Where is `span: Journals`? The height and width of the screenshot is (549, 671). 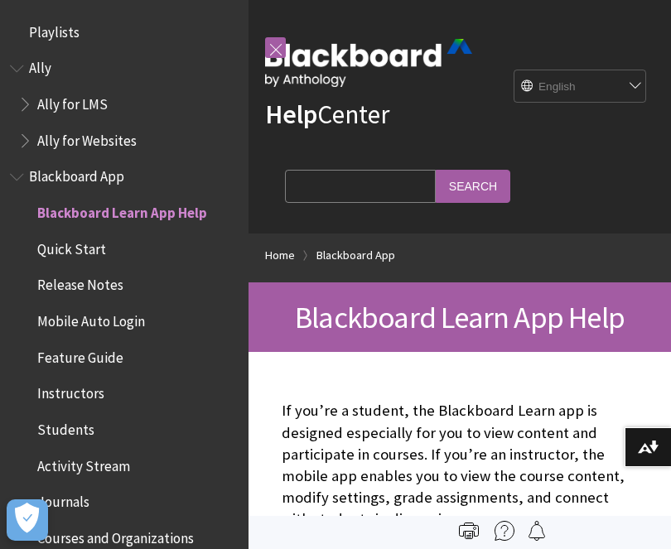 span: Journals is located at coordinates (63, 500).